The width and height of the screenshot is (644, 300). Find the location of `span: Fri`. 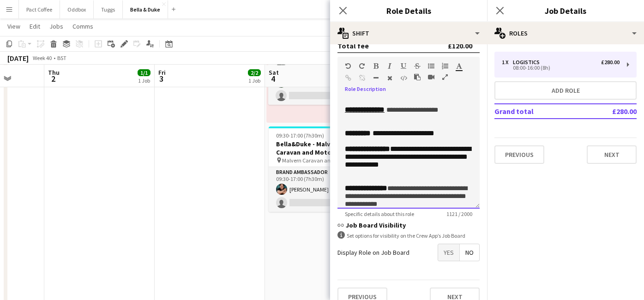

span: Fri is located at coordinates (162, 72).